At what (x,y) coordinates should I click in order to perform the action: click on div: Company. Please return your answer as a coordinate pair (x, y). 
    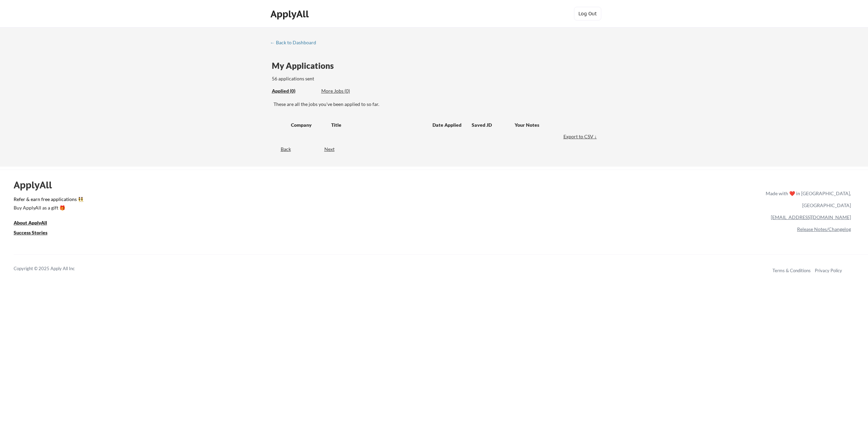
    Looking at the image, I should click on (308, 125).